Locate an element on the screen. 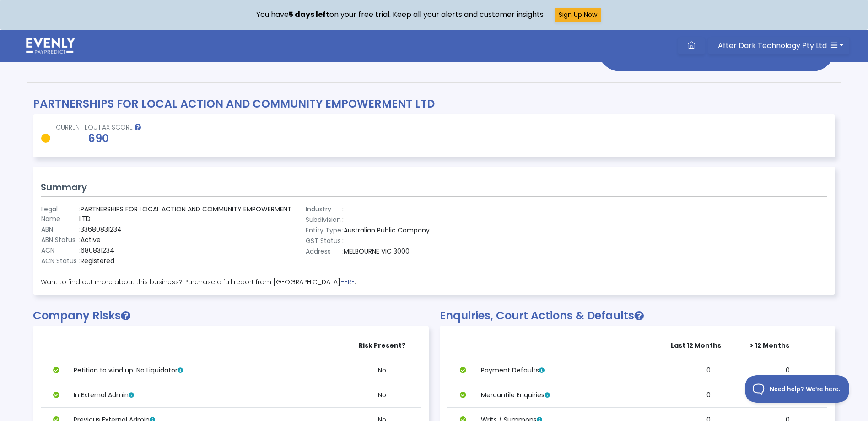 The width and height of the screenshot is (868, 421). th: Last 12 Months is located at coordinates (708, 346).